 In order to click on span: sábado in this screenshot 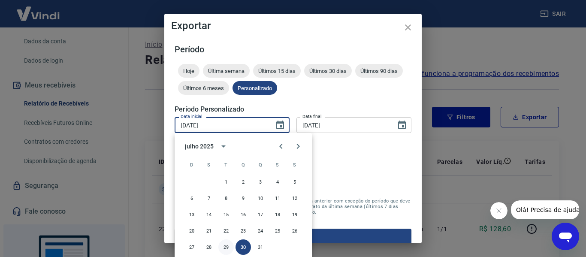, I will do `click(295, 165)`.